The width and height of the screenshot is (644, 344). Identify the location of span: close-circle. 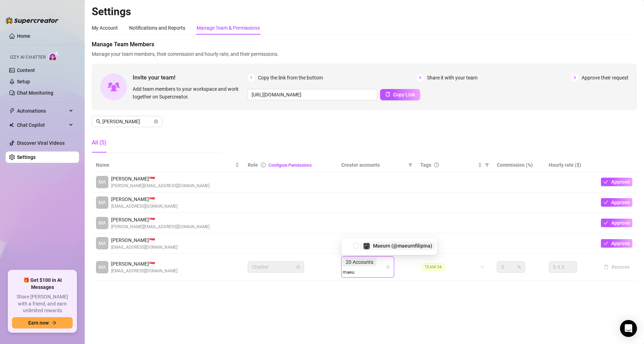
(156, 122).